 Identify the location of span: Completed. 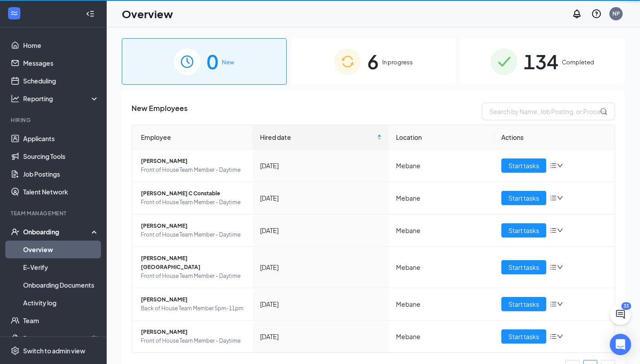
(578, 62).